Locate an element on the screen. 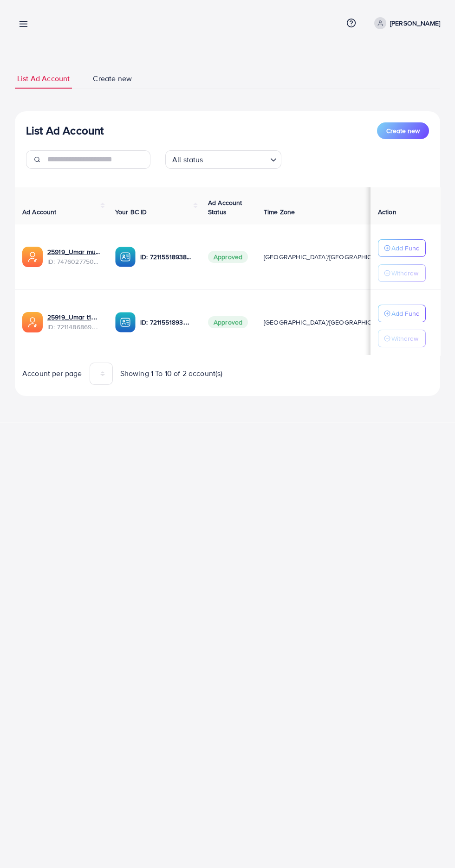  span: Account per page is located at coordinates (52, 373).